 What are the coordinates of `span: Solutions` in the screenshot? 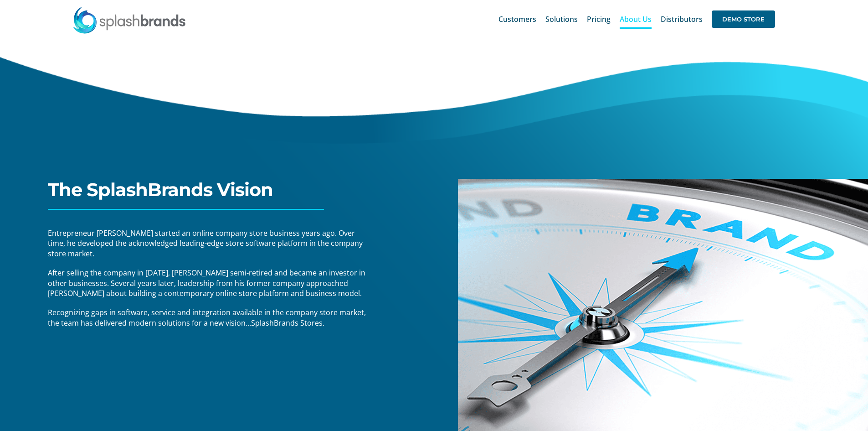 It's located at (562, 19).